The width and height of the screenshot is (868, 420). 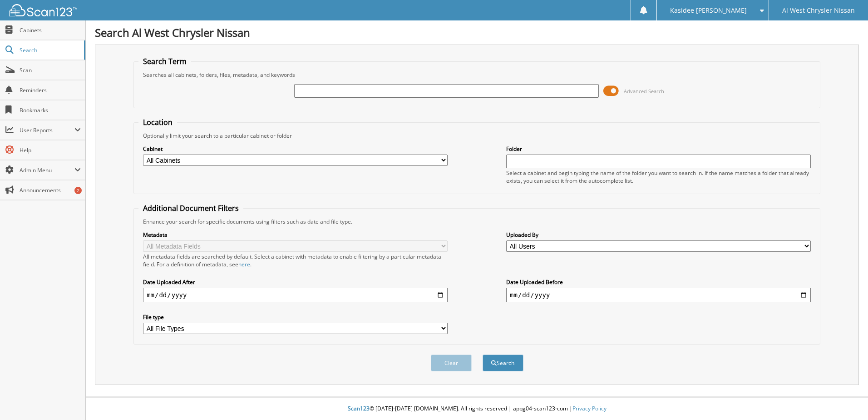 What do you see at coordinates (43, 10) in the screenshot?
I see `img: scan123-logo-white.svg` at bounding box center [43, 10].